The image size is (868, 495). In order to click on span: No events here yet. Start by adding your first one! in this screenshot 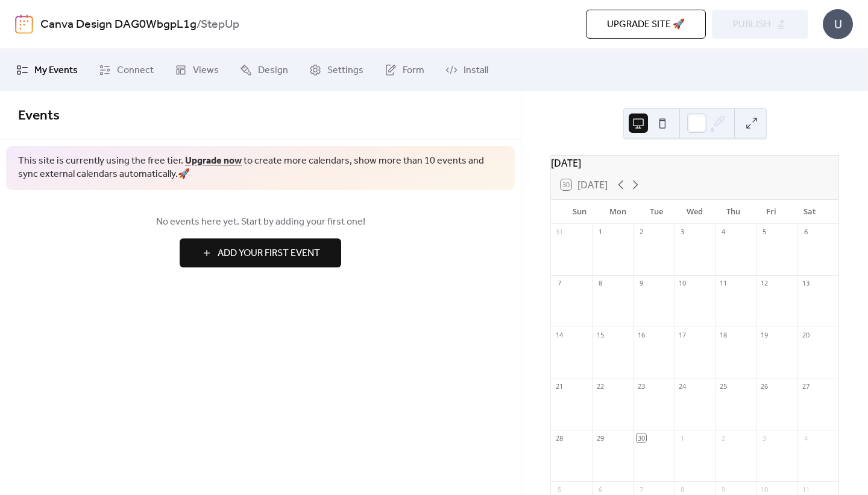, I will do `click(260, 222)`.